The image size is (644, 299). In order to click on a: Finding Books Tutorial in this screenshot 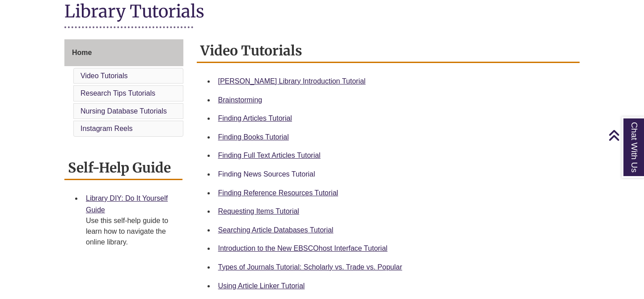, I will do `click(254, 136)`.